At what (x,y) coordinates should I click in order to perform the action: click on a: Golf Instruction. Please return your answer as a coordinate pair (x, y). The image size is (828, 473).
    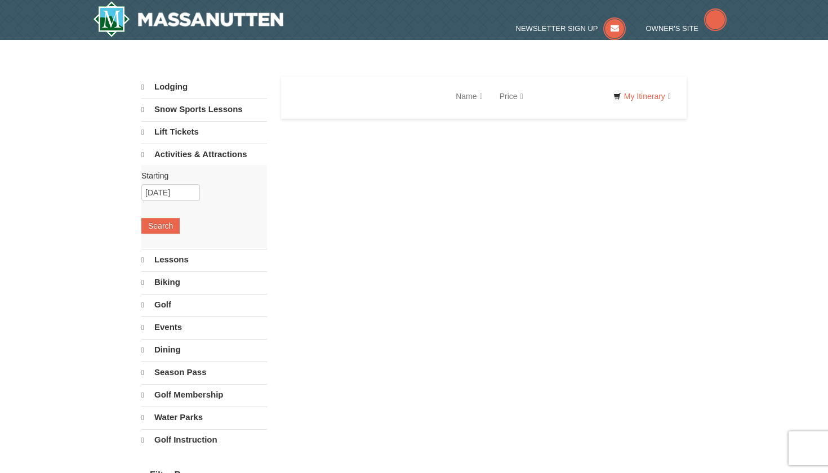
    Looking at the image, I should click on (204, 440).